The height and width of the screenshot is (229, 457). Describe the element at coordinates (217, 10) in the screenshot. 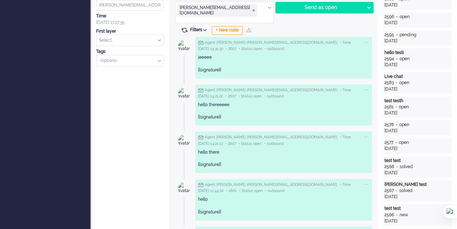

I see `span: elaine@elainedesigns.es ❎` at that location.